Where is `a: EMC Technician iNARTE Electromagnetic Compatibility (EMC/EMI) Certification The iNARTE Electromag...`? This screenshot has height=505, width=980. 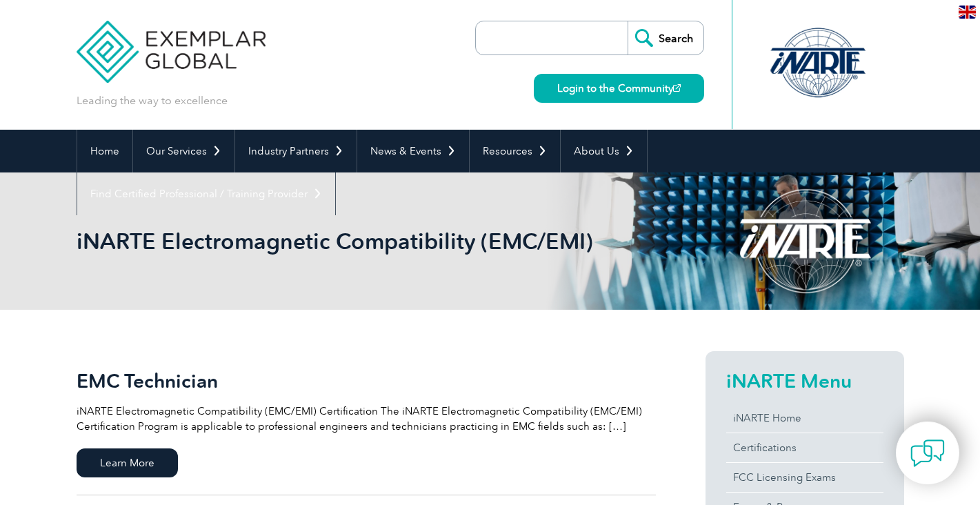 a: EMC Technician iNARTE Electromagnetic Compatibility (EMC/EMI) Certification The iNARTE Electromag... is located at coordinates (366, 423).